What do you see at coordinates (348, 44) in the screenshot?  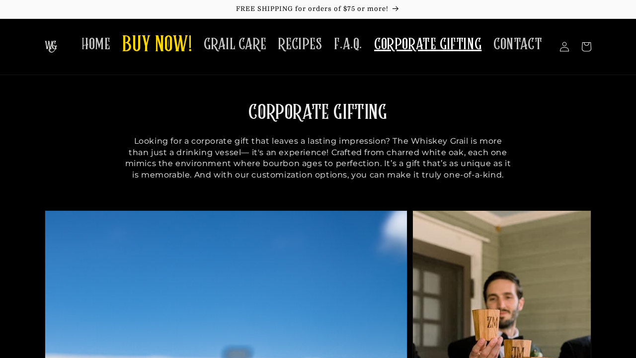 I see `span: F.A.Q.` at bounding box center [348, 44].